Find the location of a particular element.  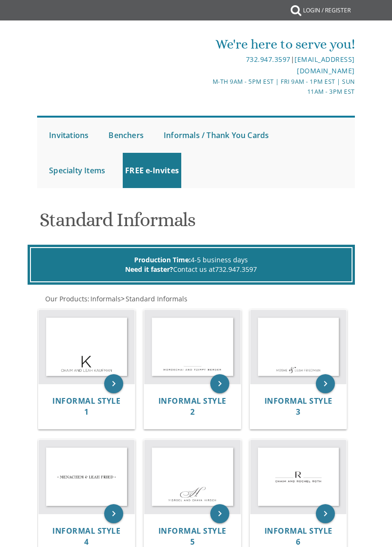

span: Informal Style 4 is located at coordinates (86, 536).